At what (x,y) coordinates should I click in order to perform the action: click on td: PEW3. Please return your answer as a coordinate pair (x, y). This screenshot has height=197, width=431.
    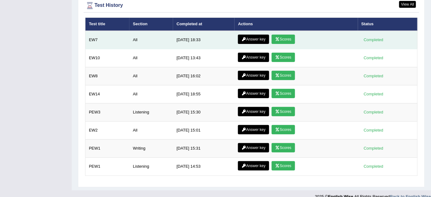
    Looking at the image, I should click on (108, 112).